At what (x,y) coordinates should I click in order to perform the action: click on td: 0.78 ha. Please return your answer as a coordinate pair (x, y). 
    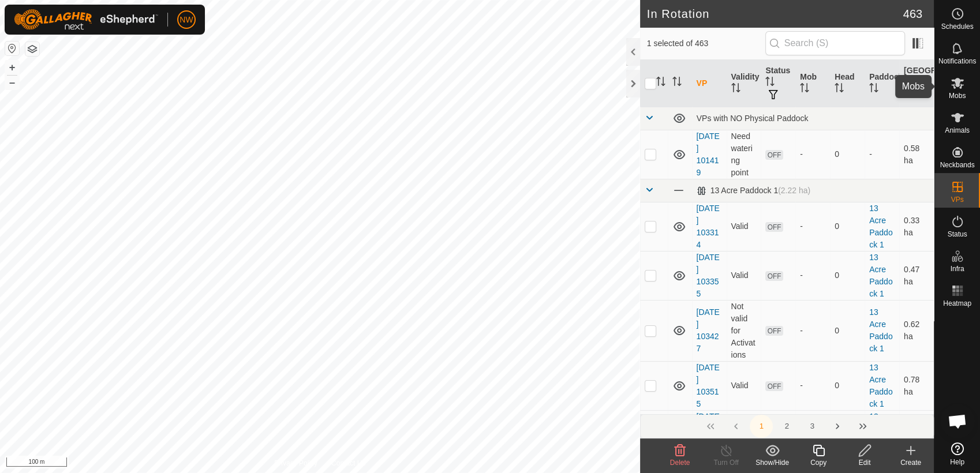
    Looking at the image, I should click on (917, 386).